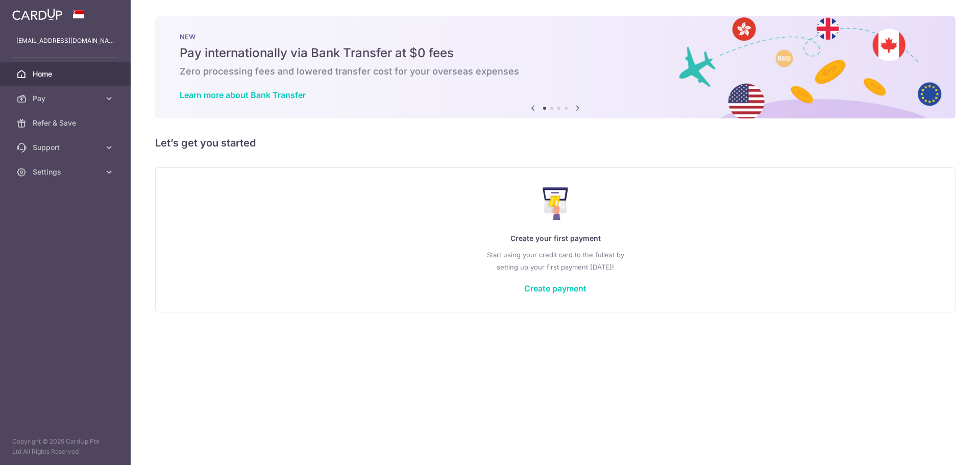 The width and height of the screenshot is (980, 465). Describe the element at coordinates (66, 123) in the screenshot. I see `span: Refer & Save` at that location.